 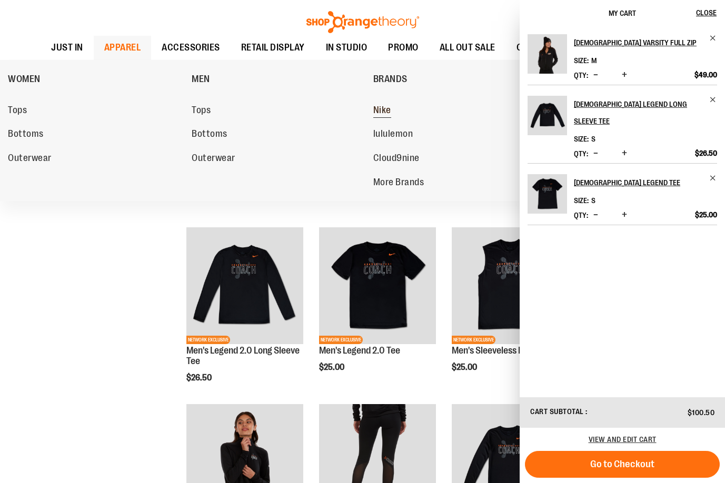 I want to click on a: Ladies Legend Tee, so click(x=547, y=197).